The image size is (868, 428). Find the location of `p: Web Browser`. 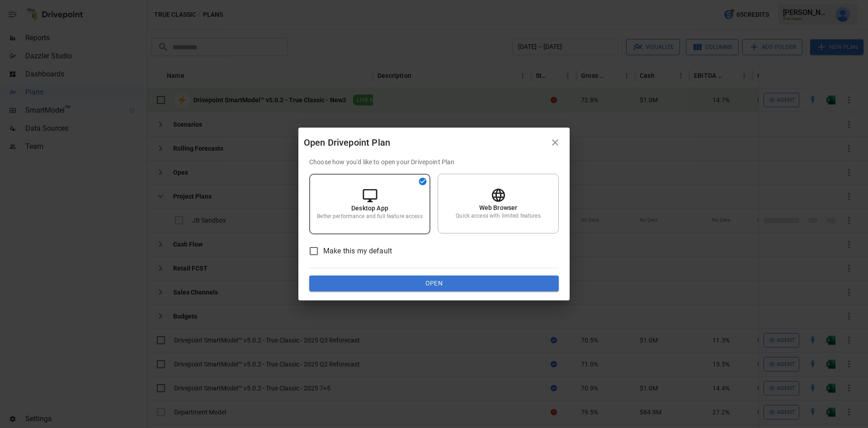

p: Web Browser is located at coordinates (498, 207).